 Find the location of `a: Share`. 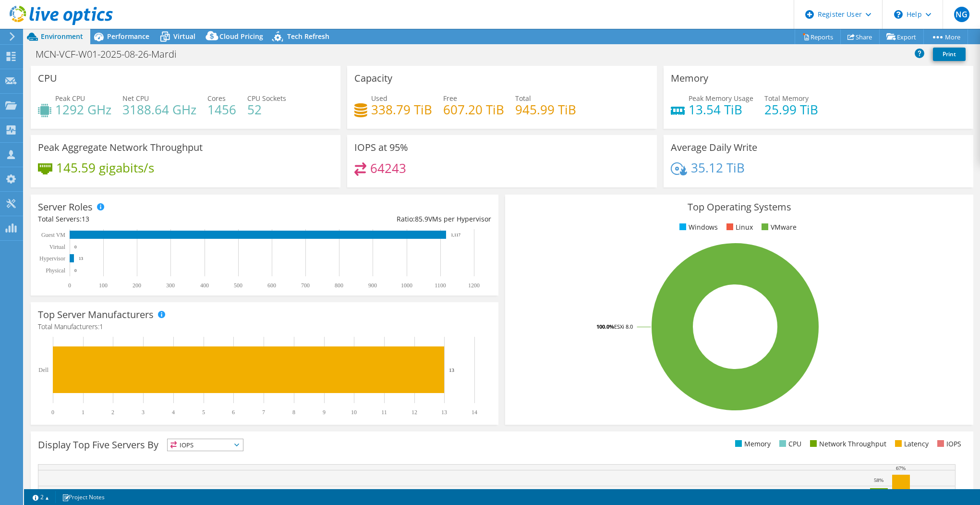

a: Share is located at coordinates (861, 36).